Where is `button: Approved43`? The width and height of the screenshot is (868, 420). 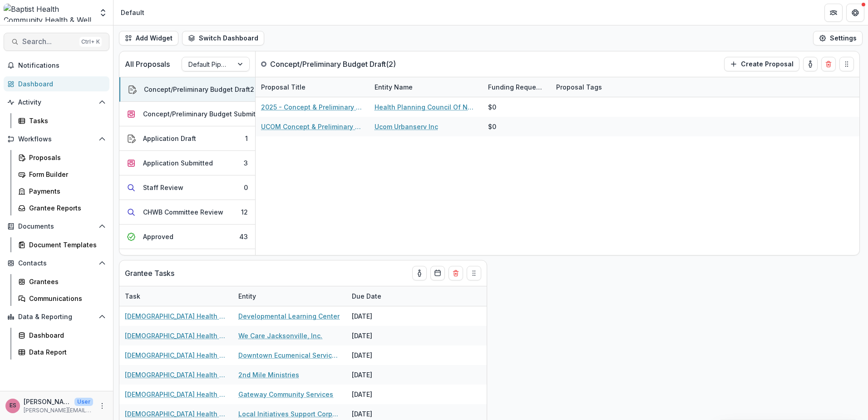
button: Approved43 is located at coordinates (187, 237).